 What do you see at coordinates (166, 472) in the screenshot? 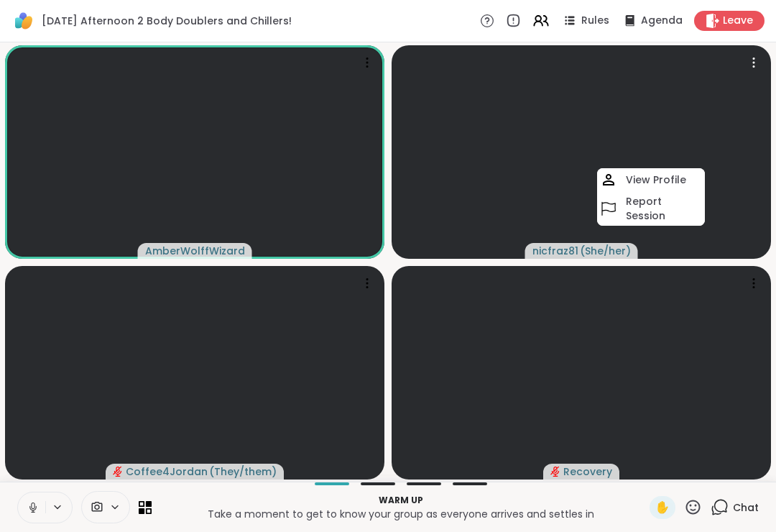
I see `span: Coffee4Jordan` at bounding box center [166, 472].